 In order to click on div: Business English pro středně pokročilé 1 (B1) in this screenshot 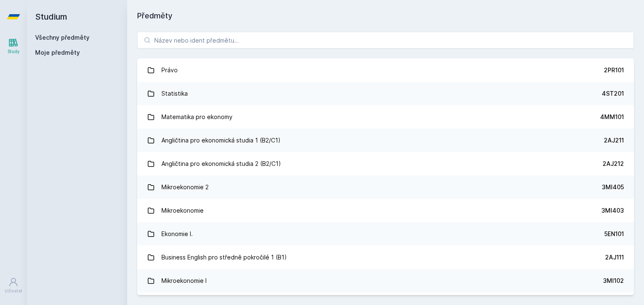, I will do `click(224, 257)`.